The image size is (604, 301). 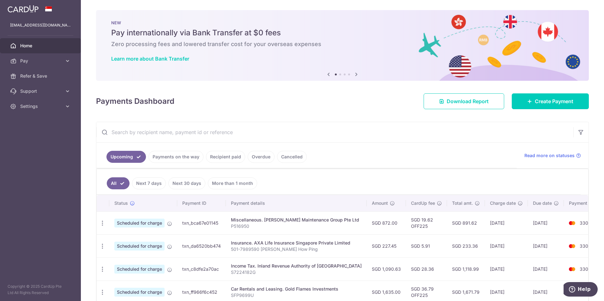 What do you see at coordinates (296, 289) in the screenshot?
I see `div: Car Rentals and Leasing. Gold Flames Investments` at bounding box center [296, 289].